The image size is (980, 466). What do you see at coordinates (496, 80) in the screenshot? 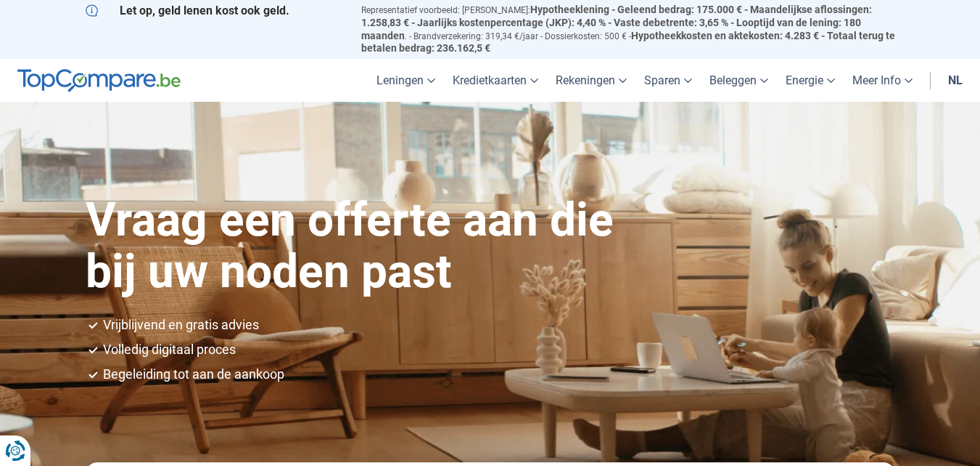
I see `a: Kredietkaarten` at bounding box center [496, 80].